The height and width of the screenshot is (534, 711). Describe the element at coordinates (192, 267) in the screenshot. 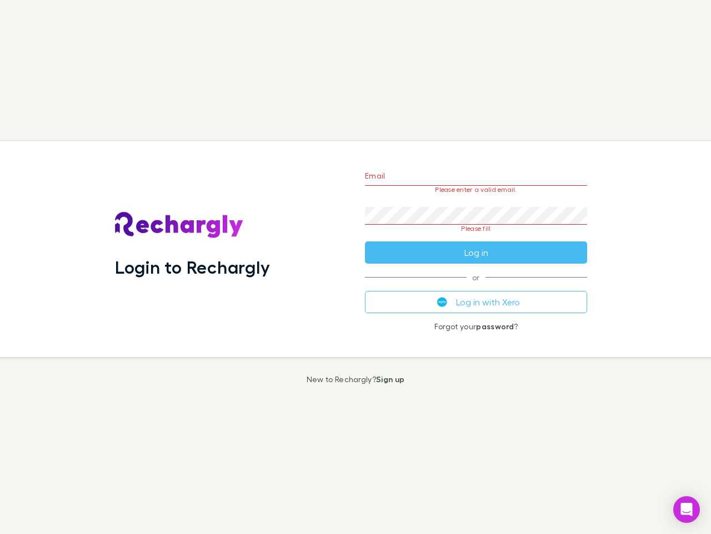

I see `h1: Login to Rechargly` at that location.